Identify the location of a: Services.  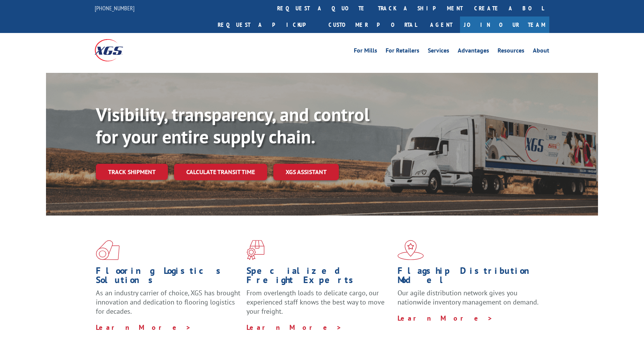
(439, 52).